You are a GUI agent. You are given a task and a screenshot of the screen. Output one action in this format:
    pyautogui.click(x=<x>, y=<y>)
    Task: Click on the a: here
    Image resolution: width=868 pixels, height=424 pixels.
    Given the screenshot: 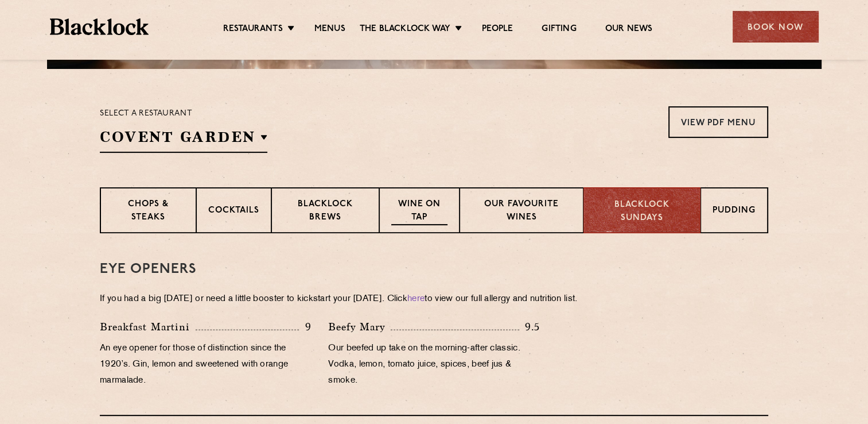 What is the action you would take?
    pyautogui.click(x=416, y=298)
    